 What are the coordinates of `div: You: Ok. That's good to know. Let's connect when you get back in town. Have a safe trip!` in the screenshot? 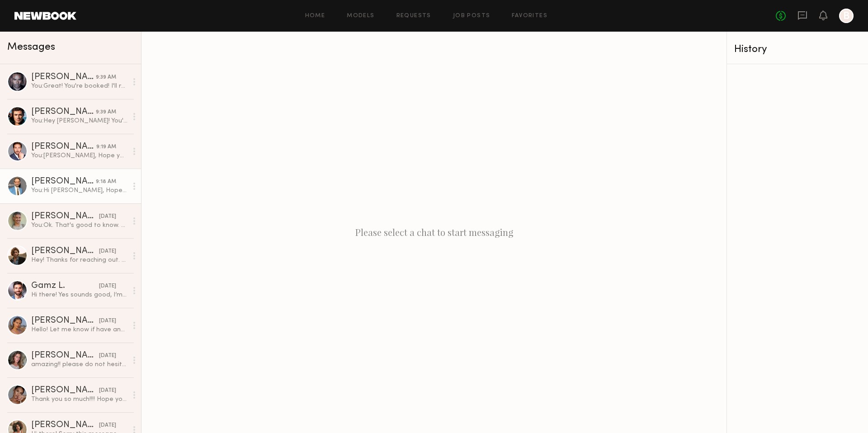 It's located at (79, 225).